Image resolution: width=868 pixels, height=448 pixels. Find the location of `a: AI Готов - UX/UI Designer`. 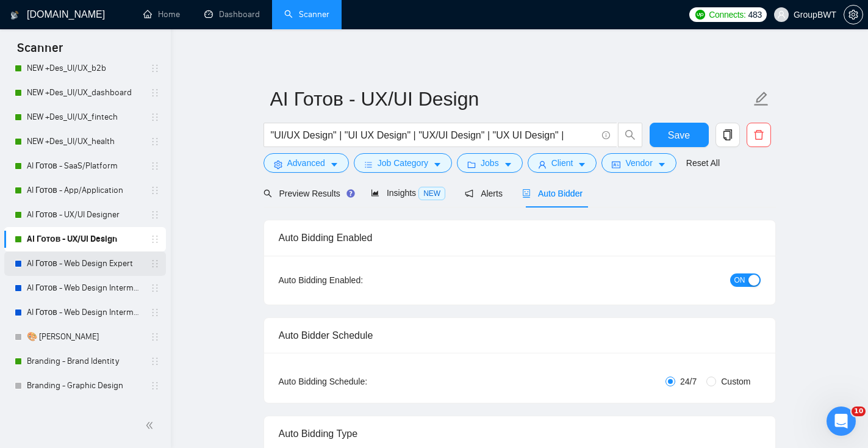

a: AI Готов - UX/UI Designer is located at coordinates (85, 215).